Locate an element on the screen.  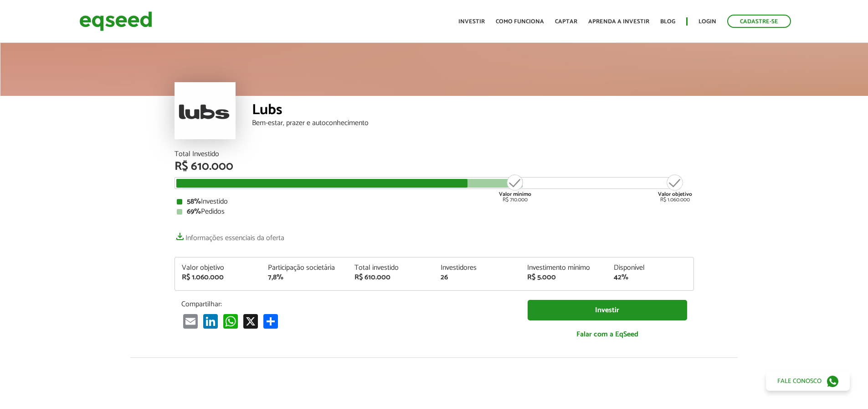
a: Compartilhar is located at coordinates (271, 321).